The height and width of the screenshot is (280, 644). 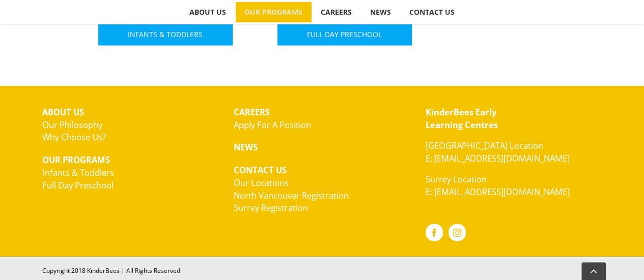 What do you see at coordinates (344, 34) in the screenshot?
I see `span: Full Day Preschool` at bounding box center [344, 34].